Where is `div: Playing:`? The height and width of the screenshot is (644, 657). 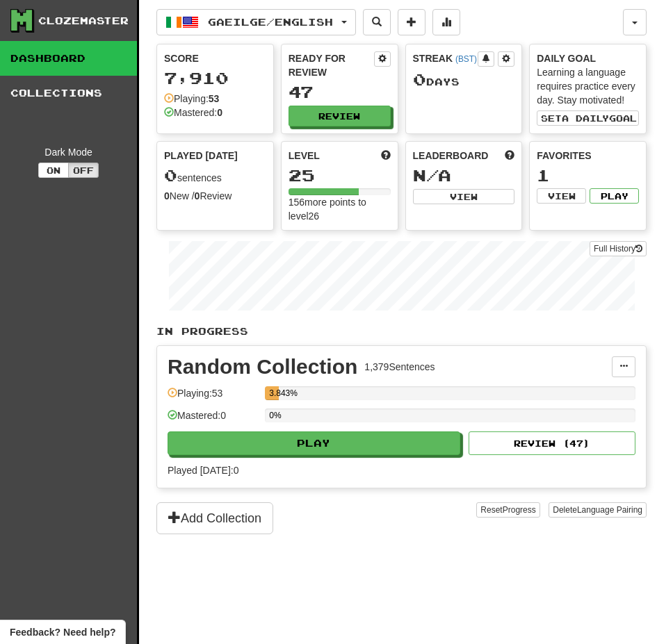 div: Playing: is located at coordinates (192, 99).